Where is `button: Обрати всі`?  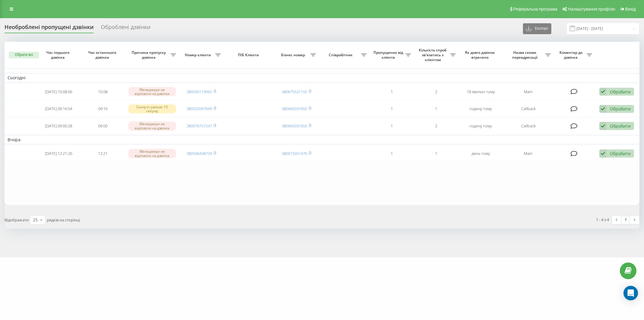 button: Обрати всі is located at coordinates (24, 55).